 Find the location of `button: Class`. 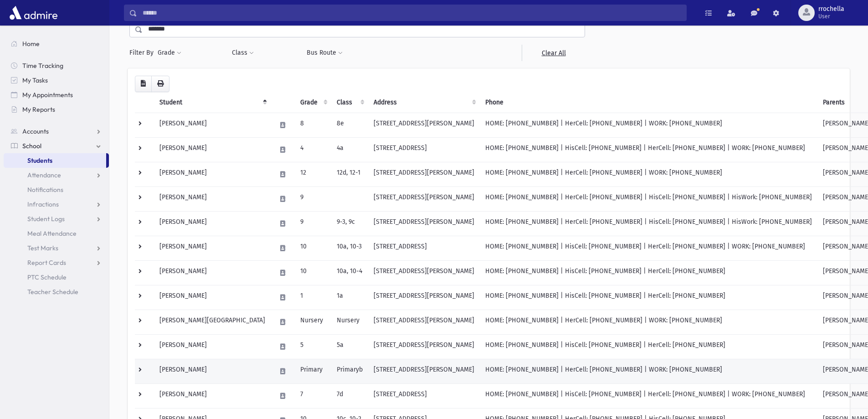

button: Class is located at coordinates (243, 53).